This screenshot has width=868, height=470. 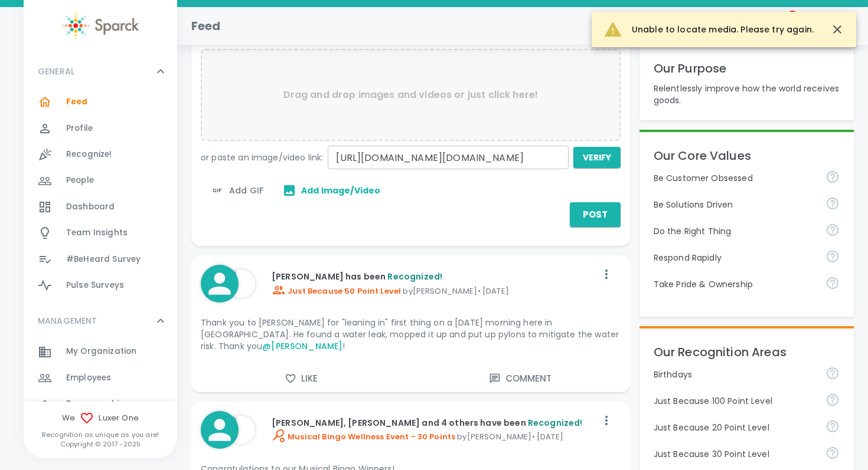 I want to click on span: Recognize!, so click(x=90, y=155).